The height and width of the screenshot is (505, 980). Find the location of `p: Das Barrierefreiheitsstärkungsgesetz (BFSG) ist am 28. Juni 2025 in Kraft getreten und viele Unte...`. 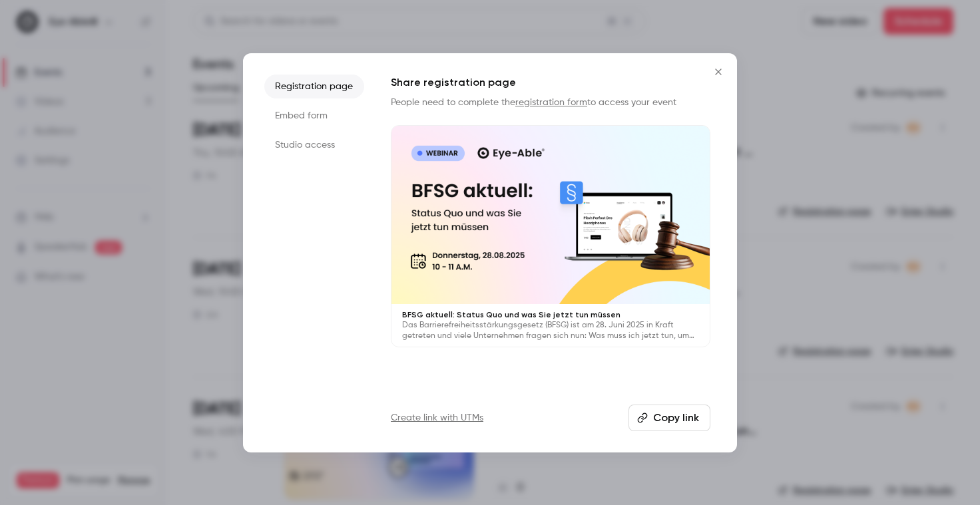

p: Das Barrierefreiheitsstärkungsgesetz (BFSG) ist am 28. Juni 2025 in Kraft getreten und viele Unte... is located at coordinates (551, 330).